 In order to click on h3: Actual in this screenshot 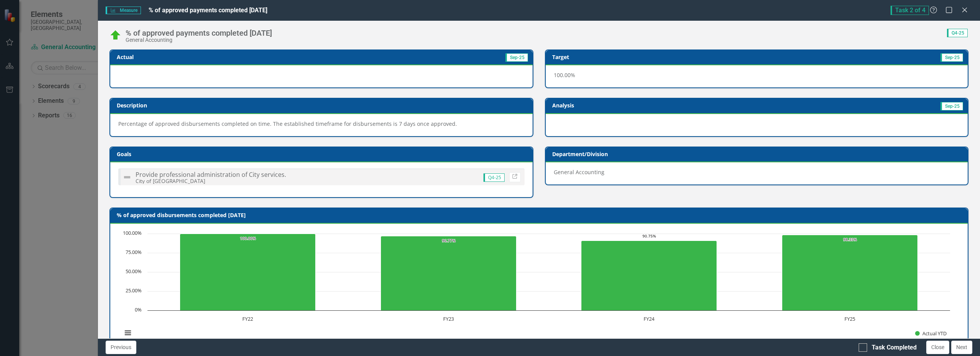, I will do `click(203, 57)`.